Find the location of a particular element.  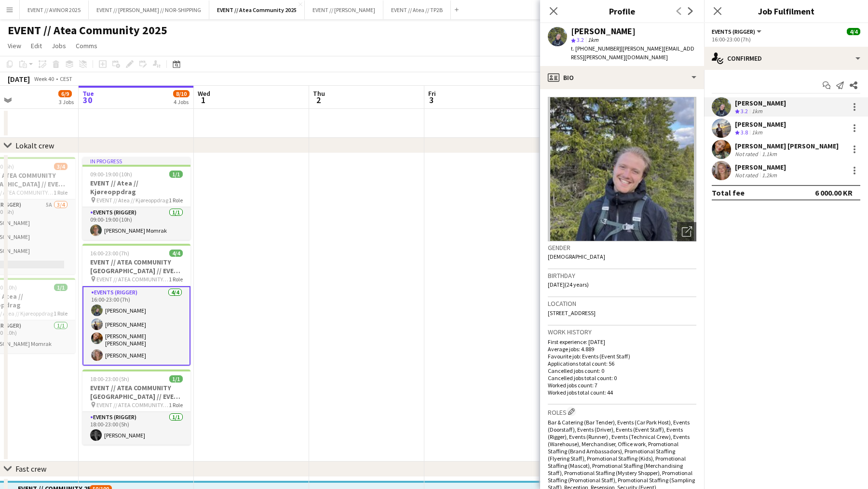

p: Cancelled jobs total count: 0 is located at coordinates (622, 378).